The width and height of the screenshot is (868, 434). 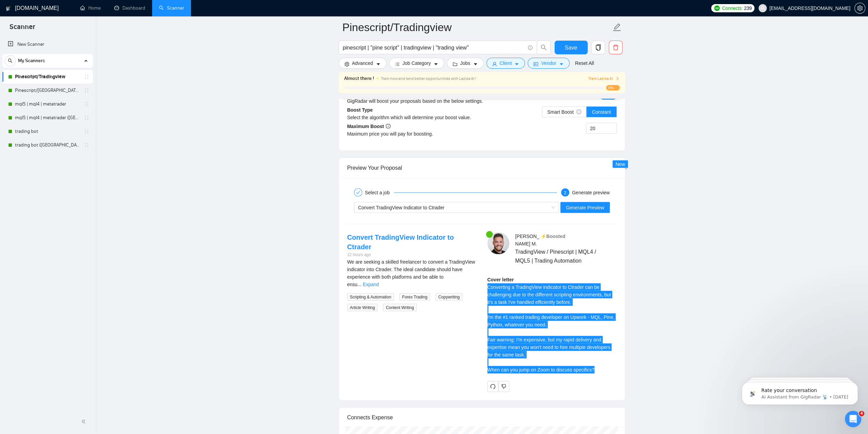 I want to click on div: Remember that the client will see only the first two lines of your cover letter., so click(x=552, y=325).